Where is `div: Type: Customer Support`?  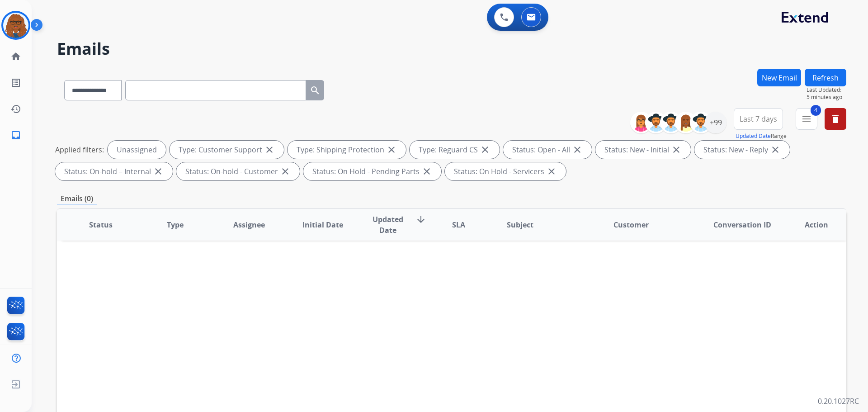 div: Type: Customer Support is located at coordinates (226, 149).